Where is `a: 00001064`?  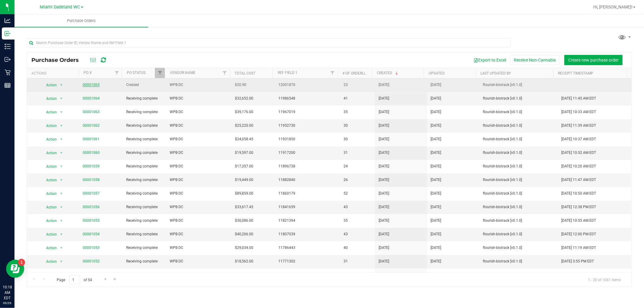 a: 00001064 is located at coordinates (91, 98).